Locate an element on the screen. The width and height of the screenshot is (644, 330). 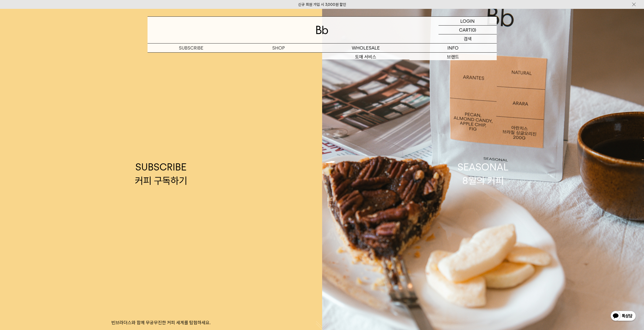
a: LOGIN is located at coordinates (468, 21).